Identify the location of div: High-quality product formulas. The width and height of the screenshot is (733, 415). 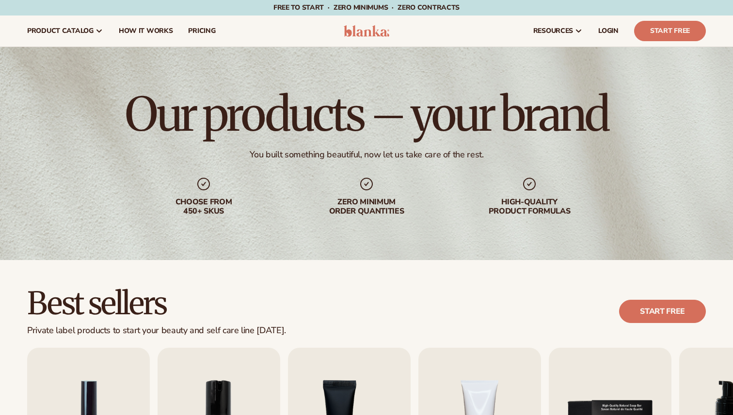
(529, 207).